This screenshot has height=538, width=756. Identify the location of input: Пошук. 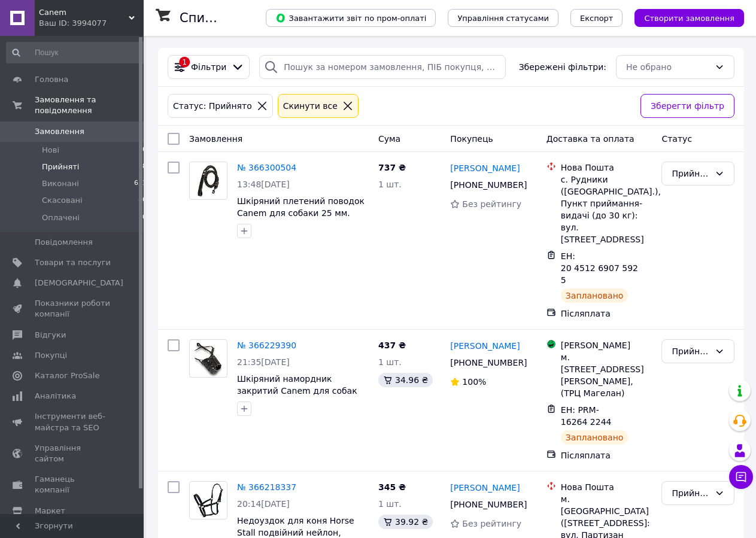
(77, 52).